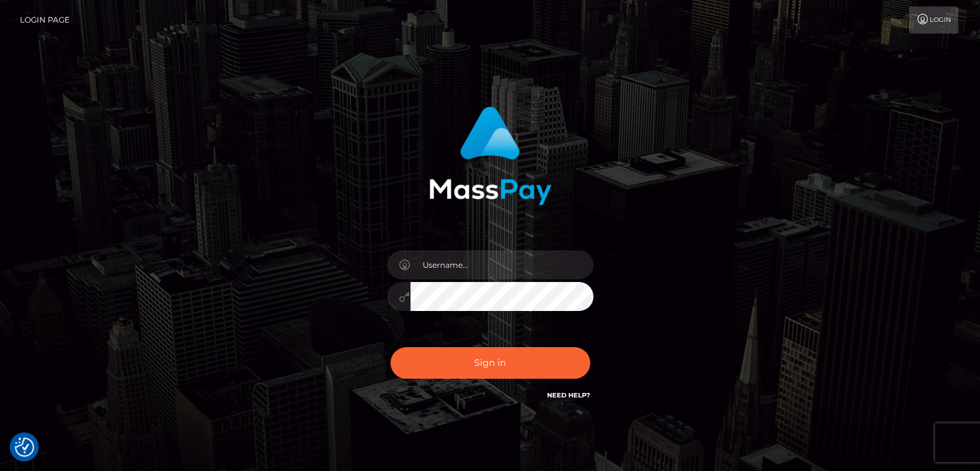 This screenshot has width=980, height=471. What do you see at coordinates (490, 155) in the screenshot?
I see `img: MassPay Login` at bounding box center [490, 155].